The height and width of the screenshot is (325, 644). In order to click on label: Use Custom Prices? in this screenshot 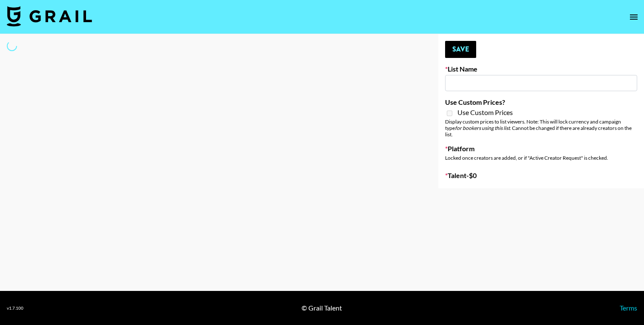, I will do `click(541, 102)`.